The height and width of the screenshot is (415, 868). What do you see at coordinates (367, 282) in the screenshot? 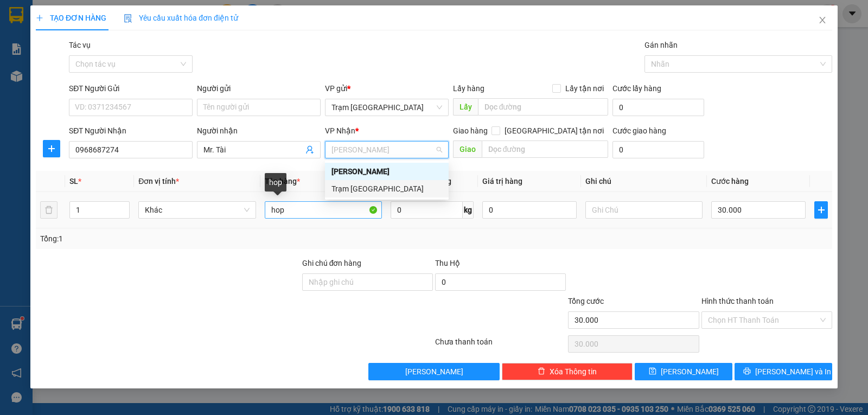
I see `input: Ghi chú đơn hàng` at bounding box center [367, 282].